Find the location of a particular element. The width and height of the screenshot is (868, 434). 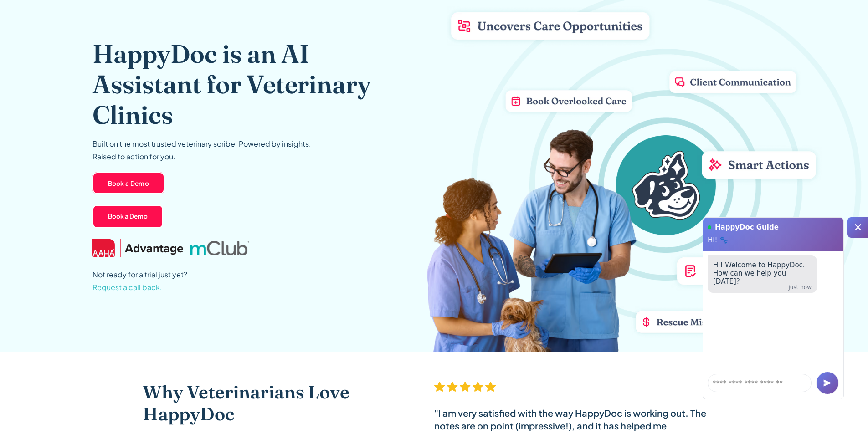

p: Not ready for a trial just yet? is located at coordinates (140, 281).